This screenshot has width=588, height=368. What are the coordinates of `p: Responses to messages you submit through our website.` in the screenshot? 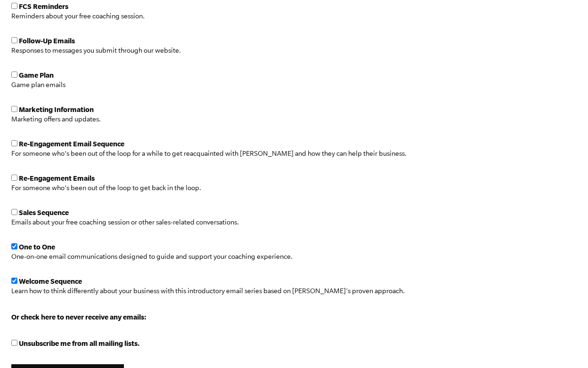 It's located at (209, 51).